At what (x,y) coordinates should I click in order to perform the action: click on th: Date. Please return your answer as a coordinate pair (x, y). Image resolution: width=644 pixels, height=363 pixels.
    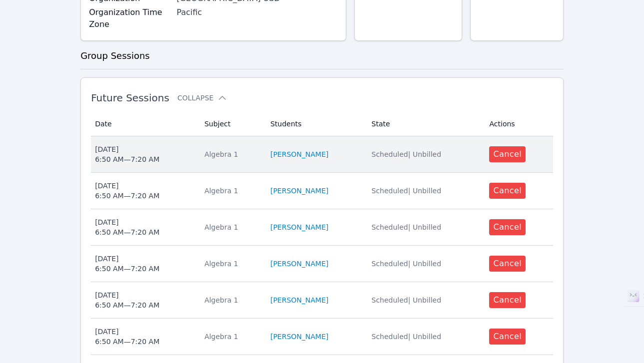
    Looking at the image, I should click on (144, 124).